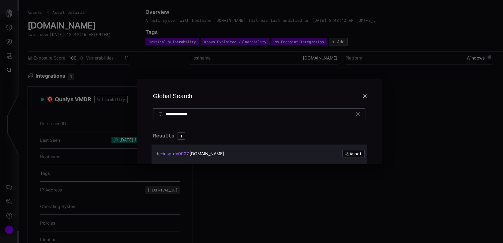 The height and width of the screenshot is (243, 503). What do you see at coordinates (356, 153) in the screenshot?
I see `span: Asset` at bounding box center [356, 153].